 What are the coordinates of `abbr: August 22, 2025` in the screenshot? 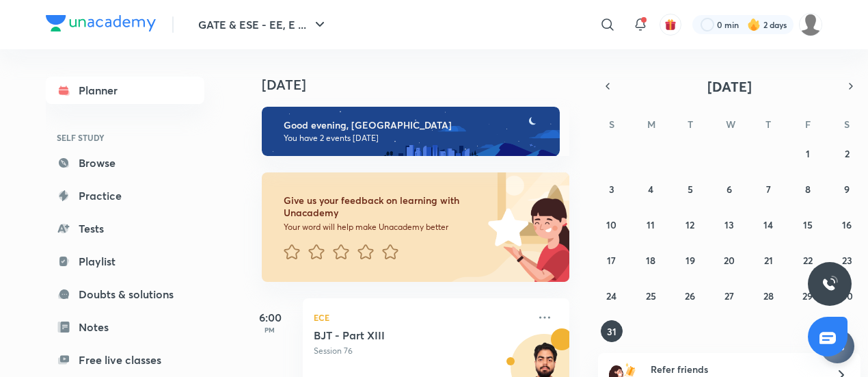 It's located at (808, 260).